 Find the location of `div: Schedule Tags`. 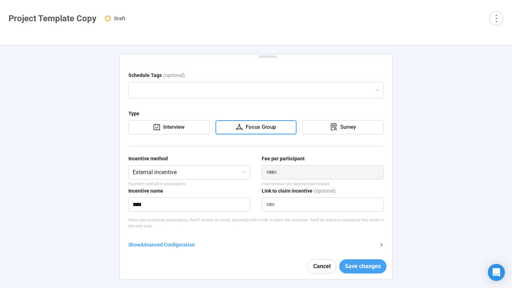

div: Schedule Tags is located at coordinates (145, 75).